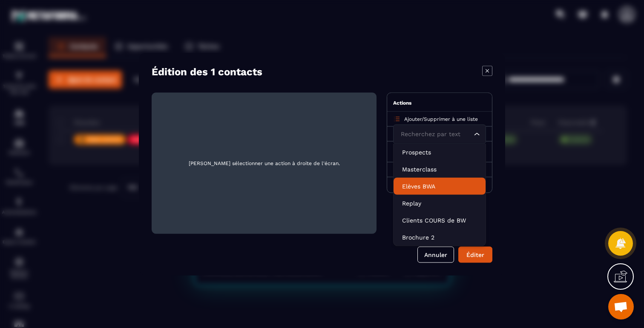  Describe the element at coordinates (440, 186) in the screenshot. I see `p: Elèves BWA` at that location.